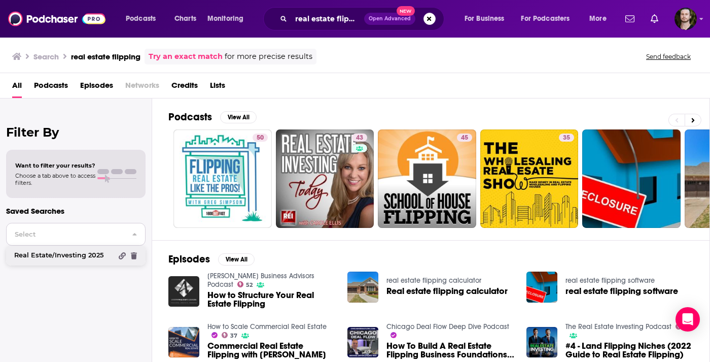 This screenshot has width=710, height=362. Describe the element at coordinates (76, 234) in the screenshot. I see `button: Select` at that location.